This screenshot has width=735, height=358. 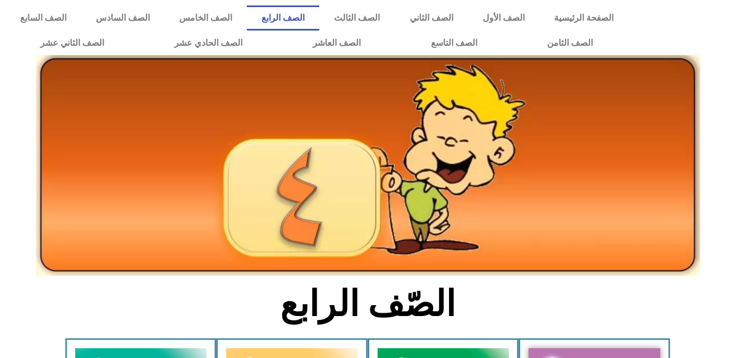 What do you see at coordinates (454, 43) in the screenshot?
I see `a: الصف التاسع` at bounding box center [454, 43].